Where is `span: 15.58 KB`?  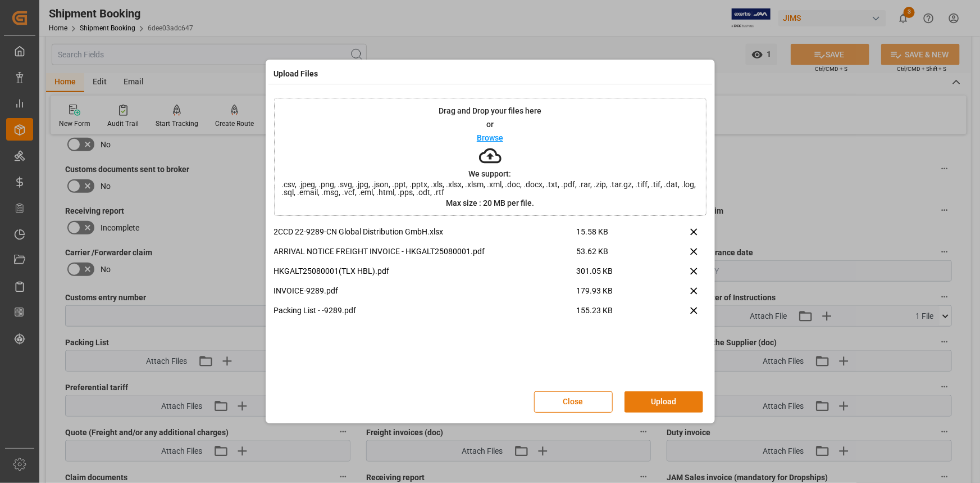
span: 15.58 KB is located at coordinates (615, 235).